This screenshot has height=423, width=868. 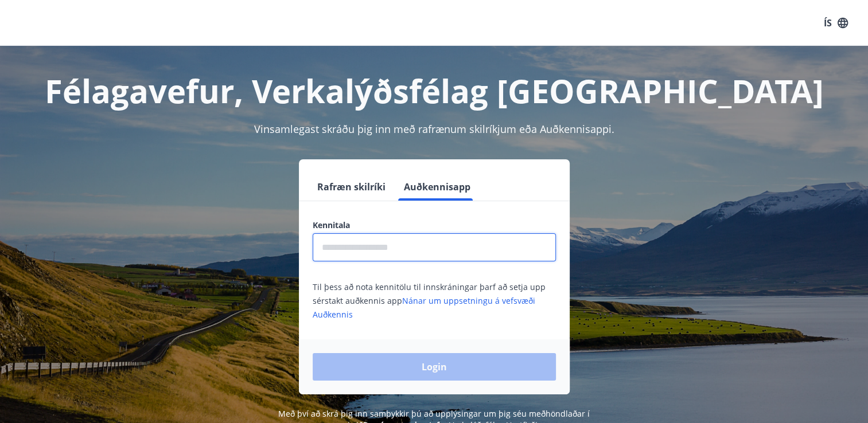 I want to click on span: Til þess að nota kennitölu til innskráningar þarf að setja upp sérstakt auðkennis app, so click(x=430, y=301).